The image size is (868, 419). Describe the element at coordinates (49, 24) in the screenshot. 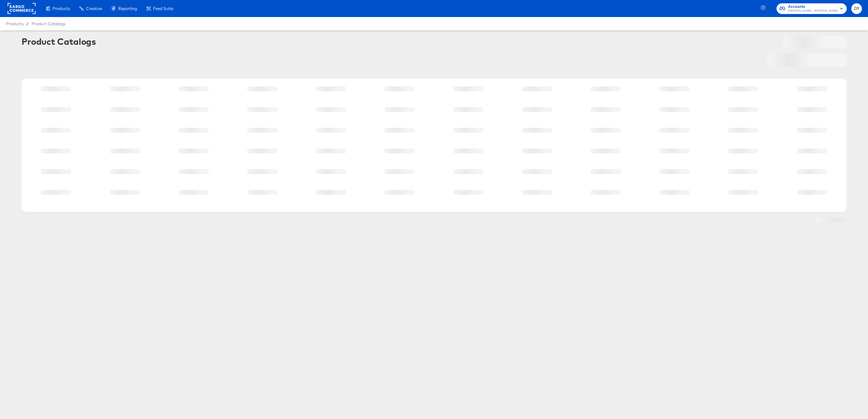

I see `span: Product Catalogs` at that location.